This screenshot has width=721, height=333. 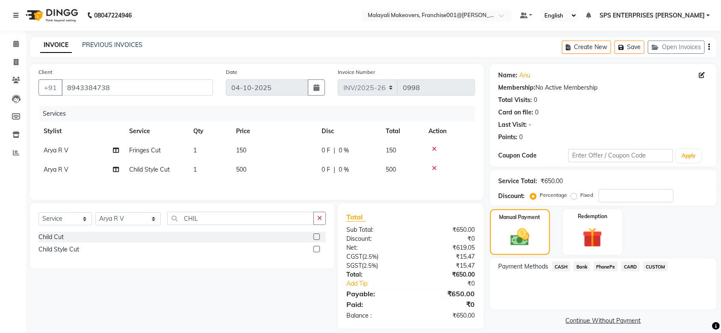 I want to click on a: Anu, so click(x=525, y=75).